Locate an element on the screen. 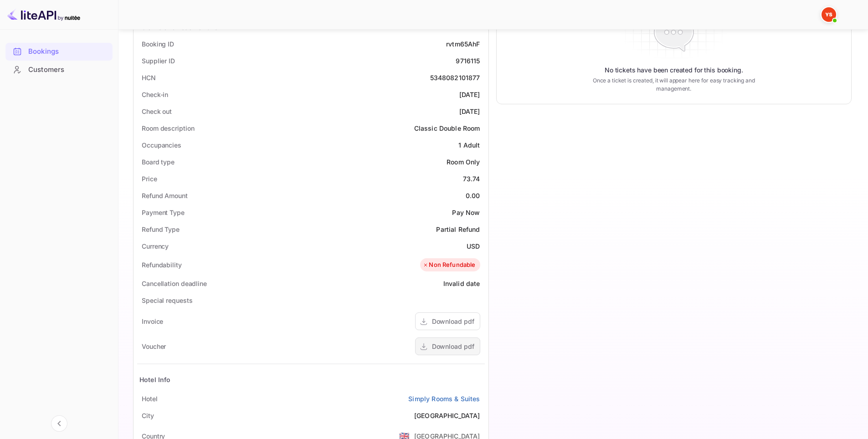 The height and width of the screenshot is (439, 868). div: Room Only is located at coordinates (463, 162).